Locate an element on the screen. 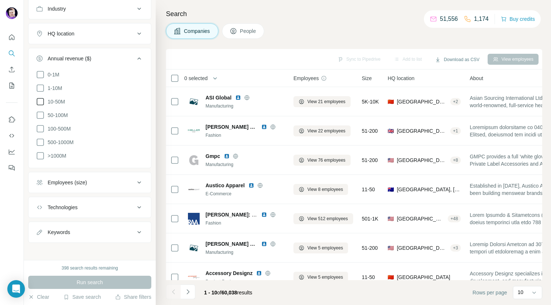 This screenshot has height=305, width=551. span: Size is located at coordinates (367, 78).